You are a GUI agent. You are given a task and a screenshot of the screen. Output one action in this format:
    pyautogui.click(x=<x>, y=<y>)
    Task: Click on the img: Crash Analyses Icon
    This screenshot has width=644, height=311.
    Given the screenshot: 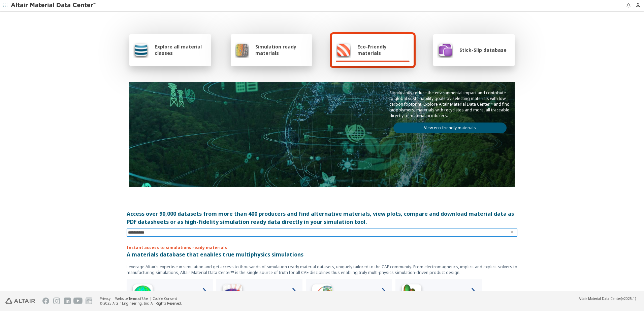 What is the action you would take?
    pyautogui.click(x=412, y=296)
    